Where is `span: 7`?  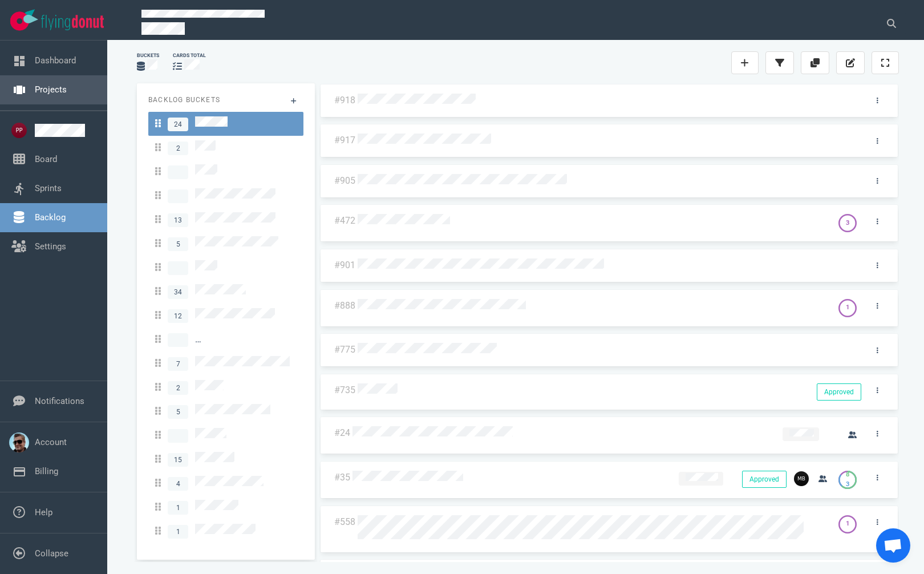 span: 7 is located at coordinates (178, 364).